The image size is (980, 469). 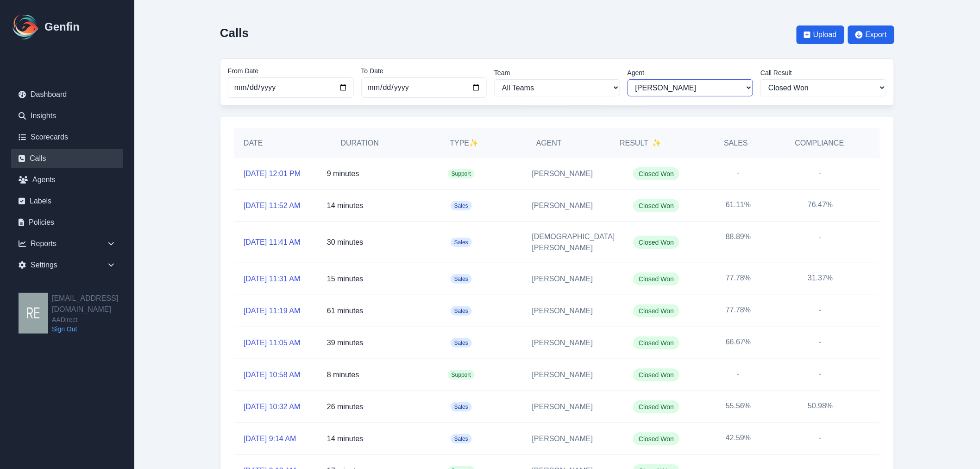 I want to click on p: 30 minutes, so click(x=345, y=243).